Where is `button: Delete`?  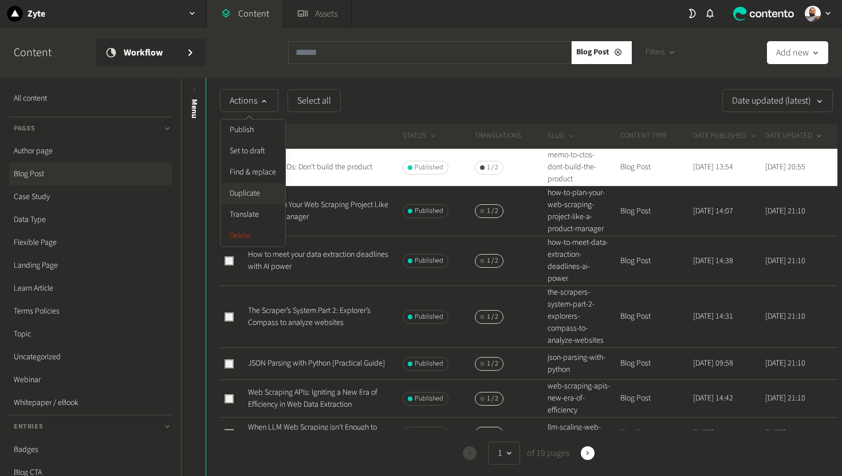
button: Delete is located at coordinates (253, 236).